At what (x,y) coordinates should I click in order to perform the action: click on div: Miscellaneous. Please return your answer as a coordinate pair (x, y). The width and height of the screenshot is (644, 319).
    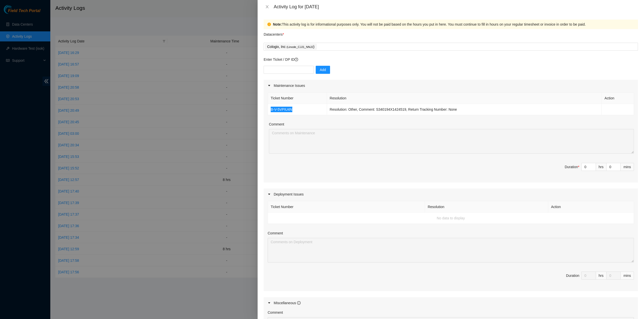
    Looking at the image, I should click on (287, 303).